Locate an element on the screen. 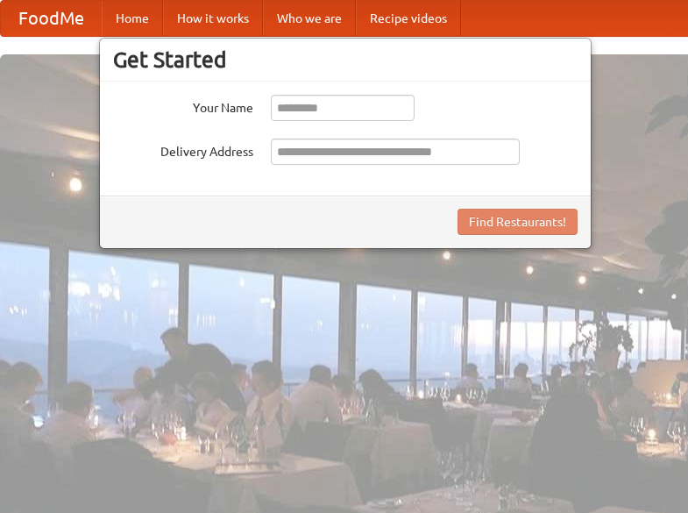 Image resolution: width=688 pixels, height=513 pixels. a: Recipe videos is located at coordinates (408, 18).